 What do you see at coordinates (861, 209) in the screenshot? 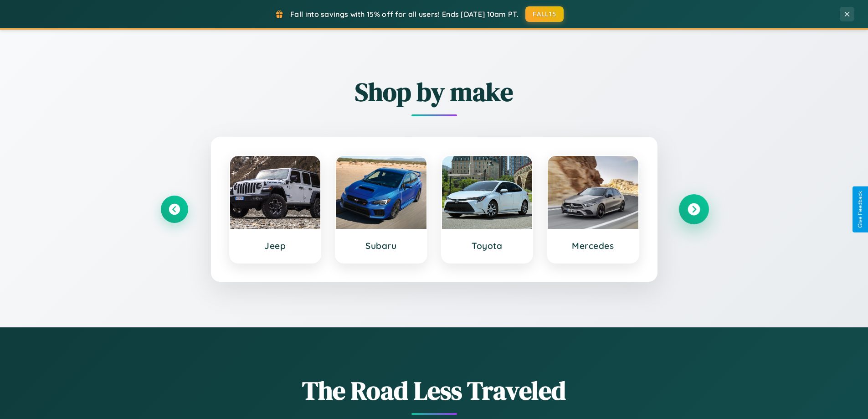
I see `div: Give Feedback` at bounding box center [861, 209].